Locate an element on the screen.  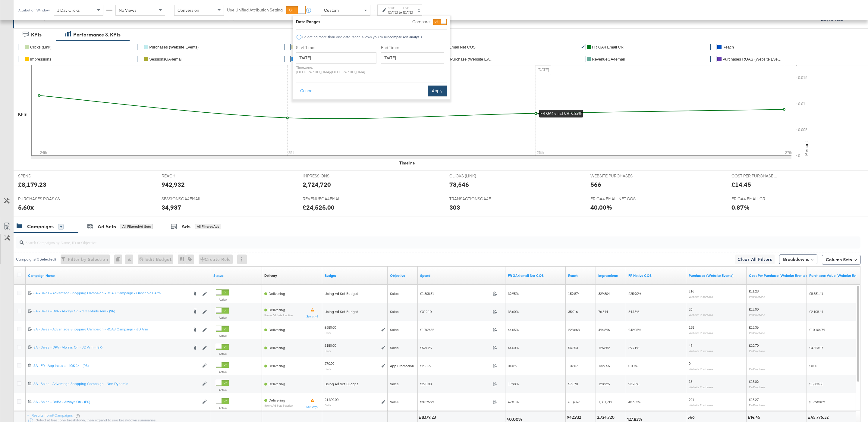
button: Breakdowns is located at coordinates (798, 260).